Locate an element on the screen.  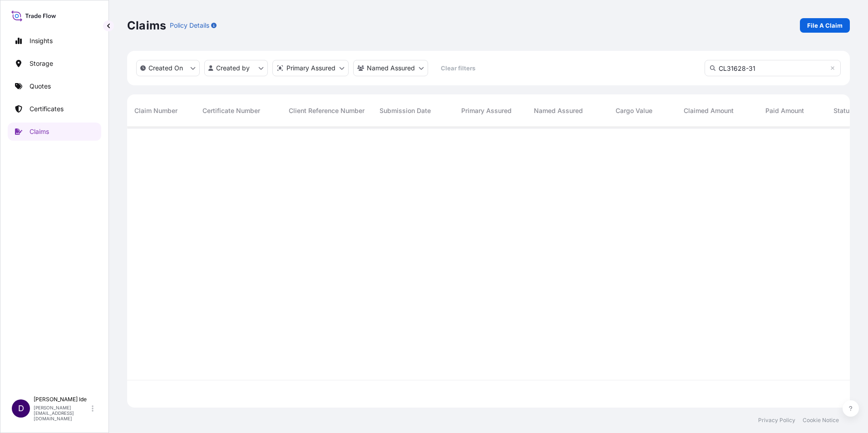
span: Named Assured is located at coordinates (558, 111).